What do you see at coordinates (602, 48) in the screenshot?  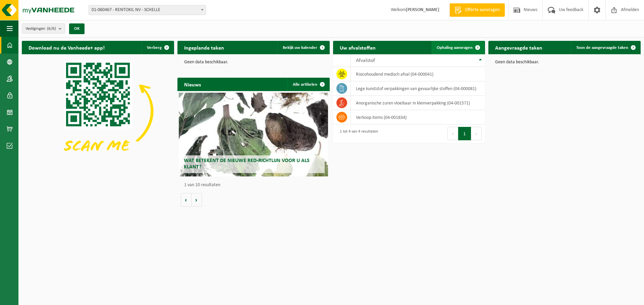 I see `span: Toon de aangevraagde taken` at bounding box center [602, 48].